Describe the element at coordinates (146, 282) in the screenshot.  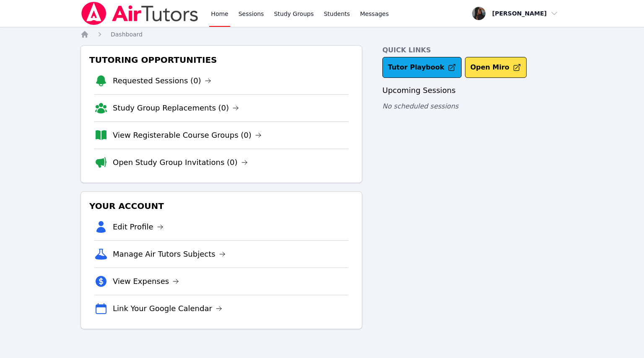
I see `a: View Expenses` at that location.